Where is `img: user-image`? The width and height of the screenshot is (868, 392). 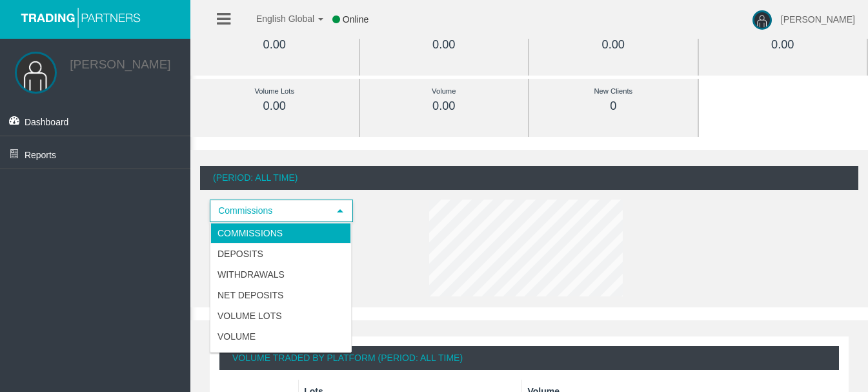
img: user-image is located at coordinates (762, 20).